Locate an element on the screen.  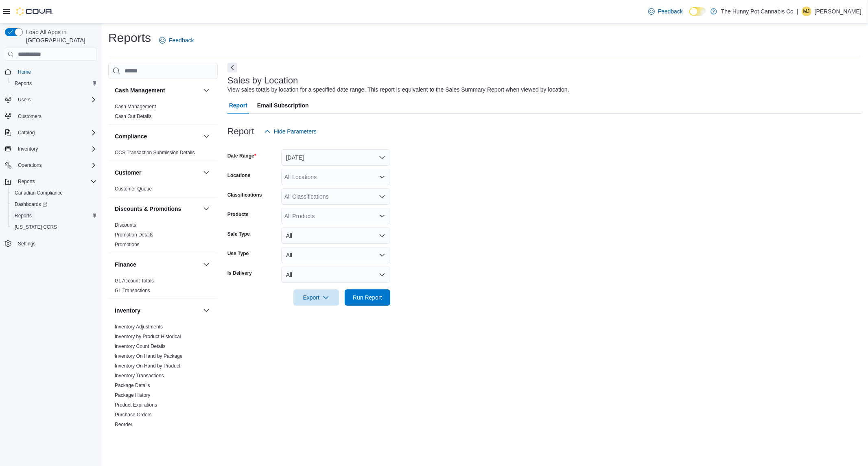
a: Inventory On Hand by Package is located at coordinates (149, 356).